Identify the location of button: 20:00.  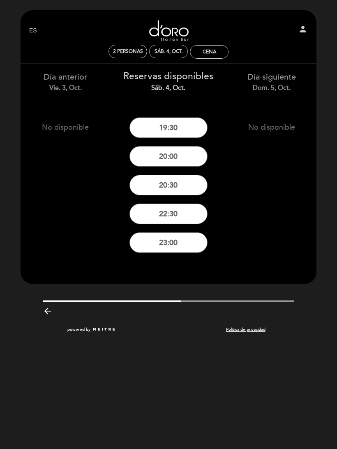
(168, 156).